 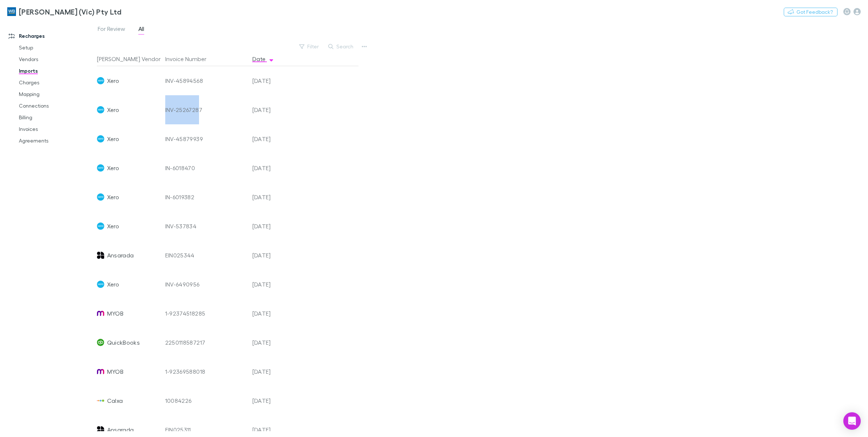 What do you see at coordinates (206, 110) in the screenshot?
I see `div: INV-25267287` at bounding box center [206, 110].